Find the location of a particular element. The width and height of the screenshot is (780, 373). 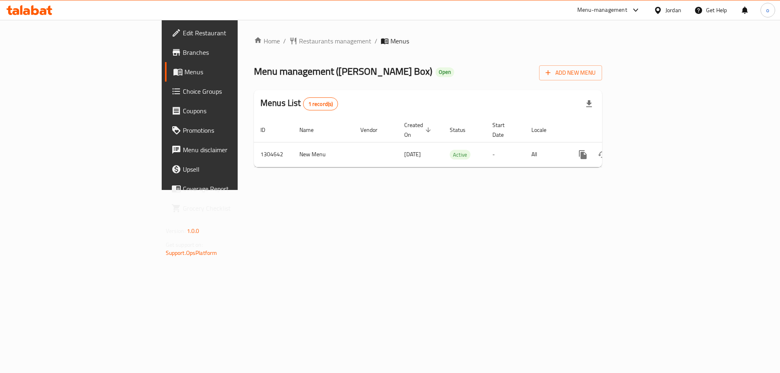

table: enhanced table is located at coordinates (456, 143).